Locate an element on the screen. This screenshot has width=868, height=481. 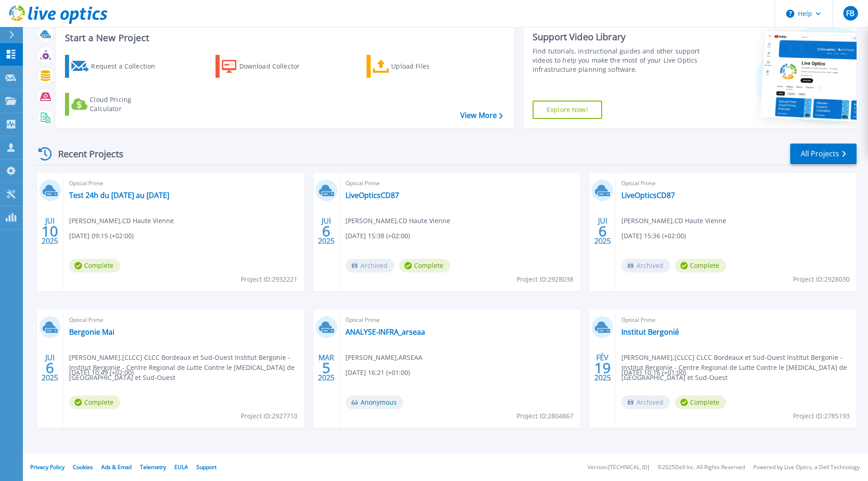
div: Cloud Pricing Calculator is located at coordinates (127, 104).